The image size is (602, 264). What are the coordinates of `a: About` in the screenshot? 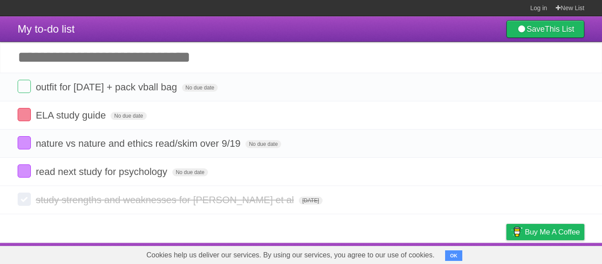 It's located at (399, 254).